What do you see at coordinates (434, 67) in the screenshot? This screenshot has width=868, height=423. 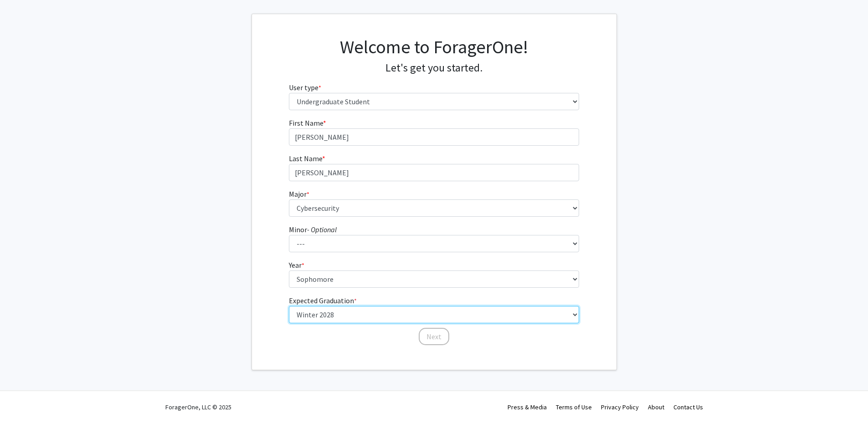 I see `h4: Let's get you started.` at bounding box center [434, 67].